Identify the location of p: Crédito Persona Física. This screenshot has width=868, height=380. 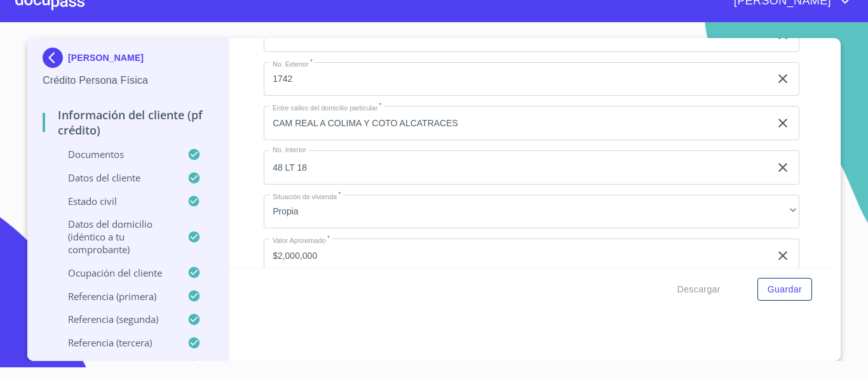
(128, 81).